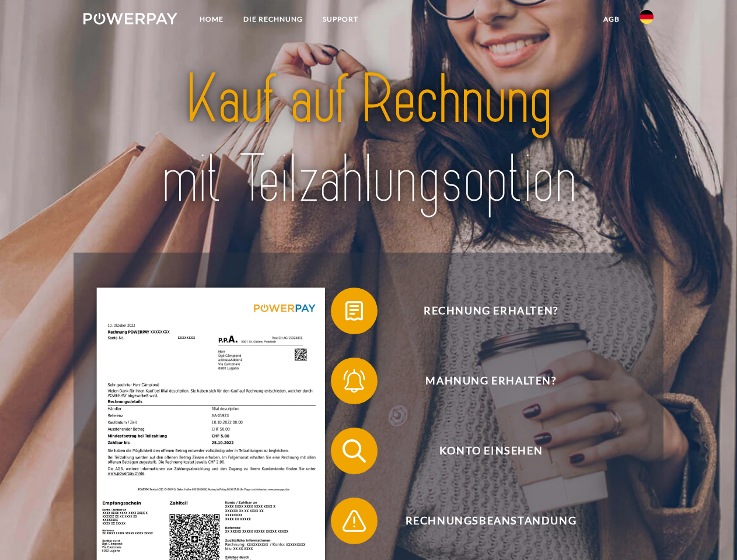 Image resolution: width=737 pixels, height=560 pixels. What do you see at coordinates (354, 521) in the screenshot?
I see `img: qb_warning.svg` at bounding box center [354, 521].